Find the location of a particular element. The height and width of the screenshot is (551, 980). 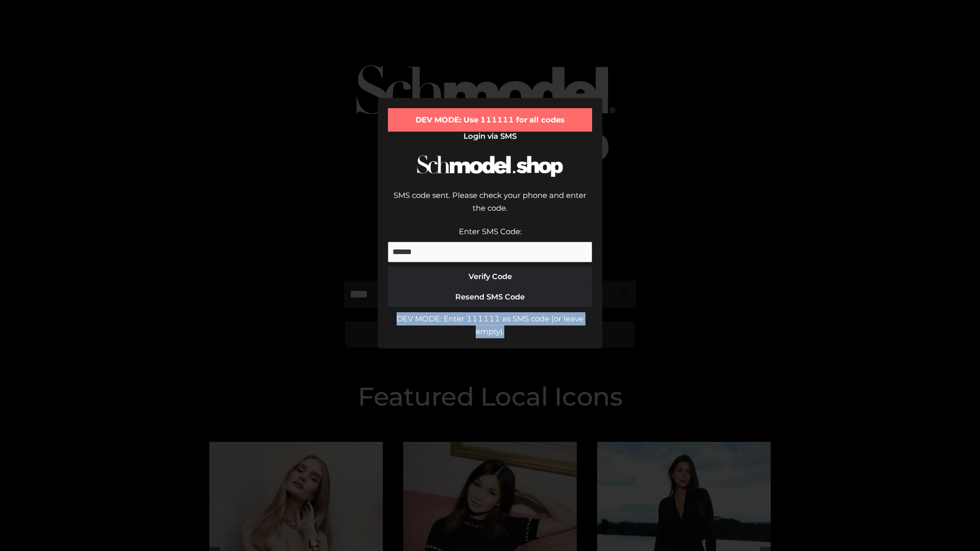

button: Resend SMS Code is located at coordinates (490, 297).